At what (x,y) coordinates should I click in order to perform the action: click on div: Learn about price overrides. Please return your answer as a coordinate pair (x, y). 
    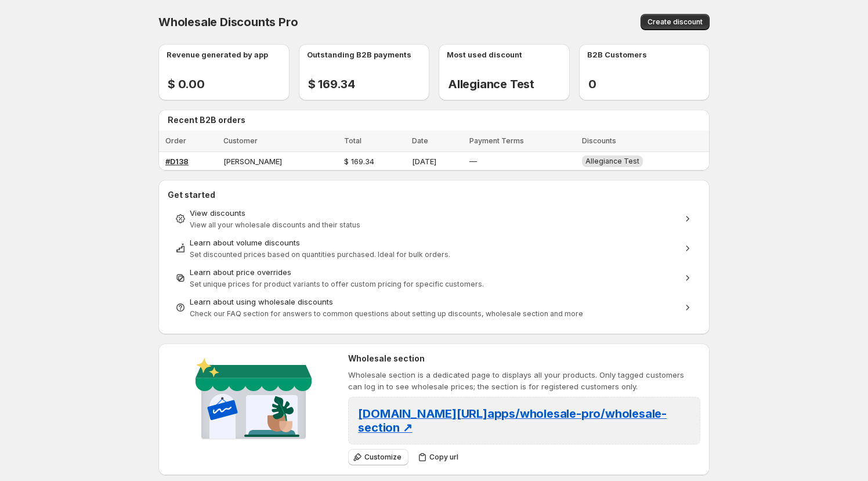
    Looking at the image, I should click on (434, 272).